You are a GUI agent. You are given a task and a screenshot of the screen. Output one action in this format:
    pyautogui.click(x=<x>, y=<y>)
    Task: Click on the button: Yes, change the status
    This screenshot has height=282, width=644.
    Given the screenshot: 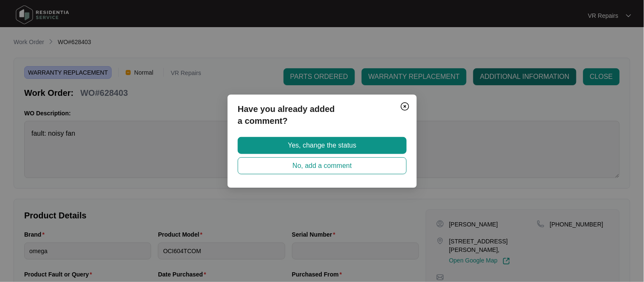 What is the action you would take?
    pyautogui.click(x=322, y=145)
    